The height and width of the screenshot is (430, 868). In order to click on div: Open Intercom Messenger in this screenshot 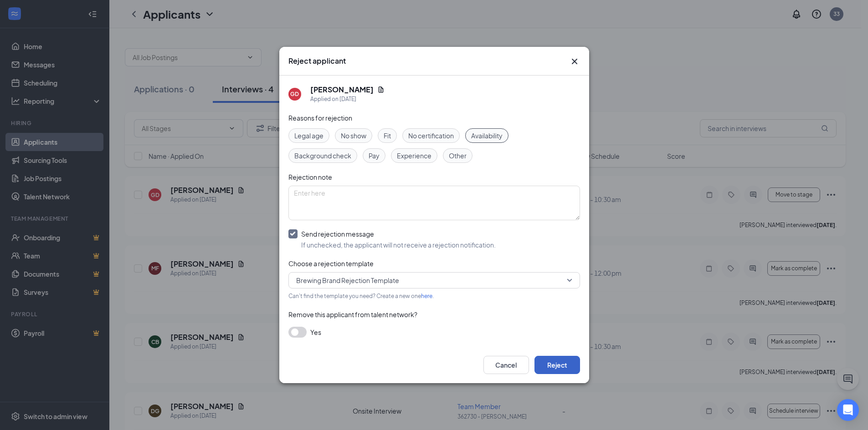, I will do `click(848, 410)`.